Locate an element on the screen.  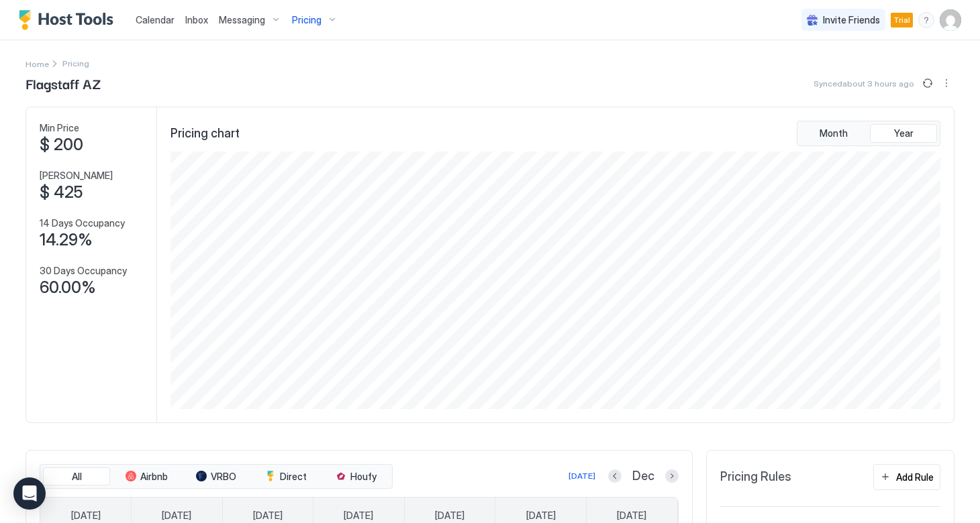
a: Host Tools Logo is located at coordinates (69, 20).